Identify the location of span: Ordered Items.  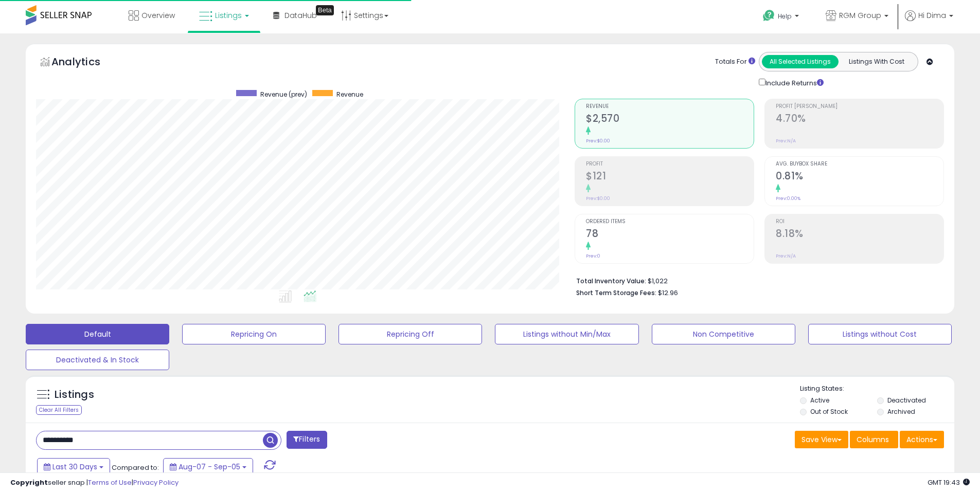
(670, 222).